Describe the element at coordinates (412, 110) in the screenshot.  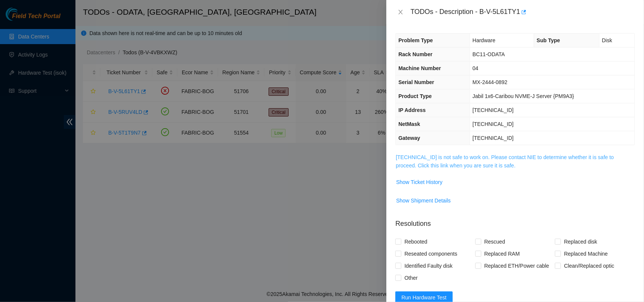
I see `span: IP Address` at that location.